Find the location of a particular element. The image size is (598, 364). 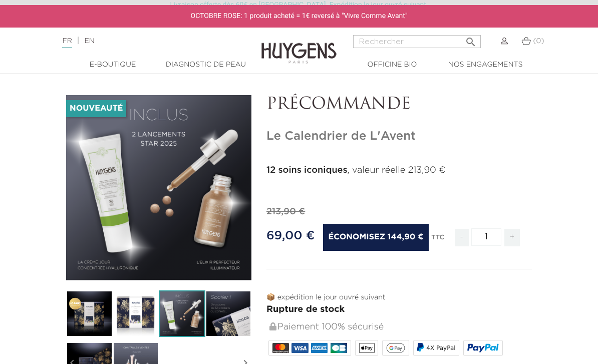

p: PRÉCOMMANDE is located at coordinates (399, 105).